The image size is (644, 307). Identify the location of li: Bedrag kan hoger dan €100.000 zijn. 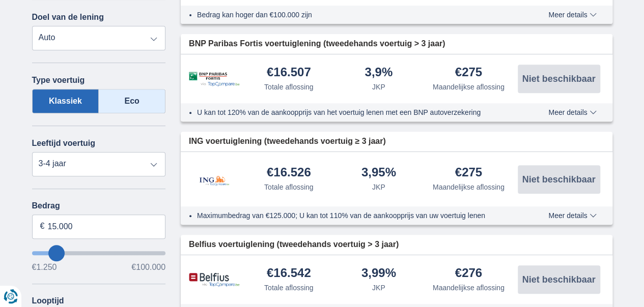
(354, 15).